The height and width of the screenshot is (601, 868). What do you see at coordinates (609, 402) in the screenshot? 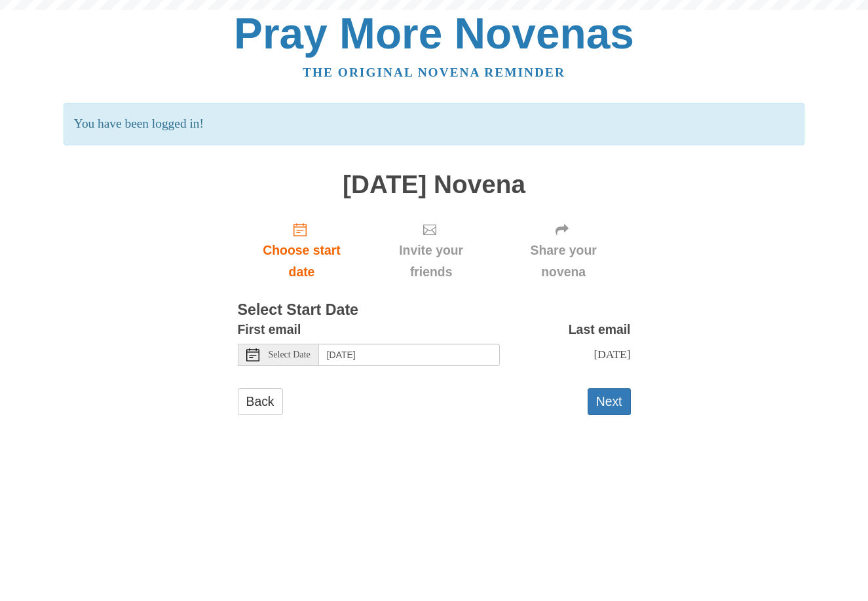
I see `button: Next` at bounding box center [609, 402].